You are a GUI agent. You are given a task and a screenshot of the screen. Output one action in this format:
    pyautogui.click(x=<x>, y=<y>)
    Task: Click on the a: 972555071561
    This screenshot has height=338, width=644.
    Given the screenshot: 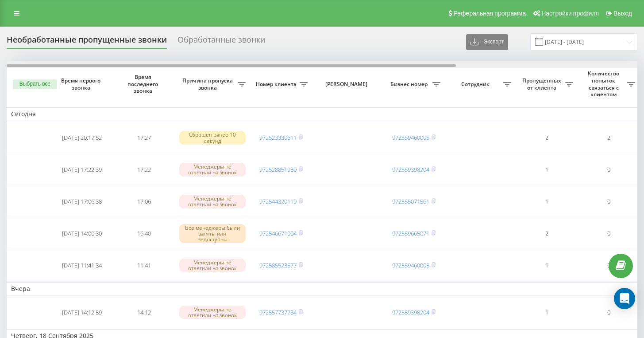 What is the action you would take?
    pyautogui.click(x=411, y=202)
    